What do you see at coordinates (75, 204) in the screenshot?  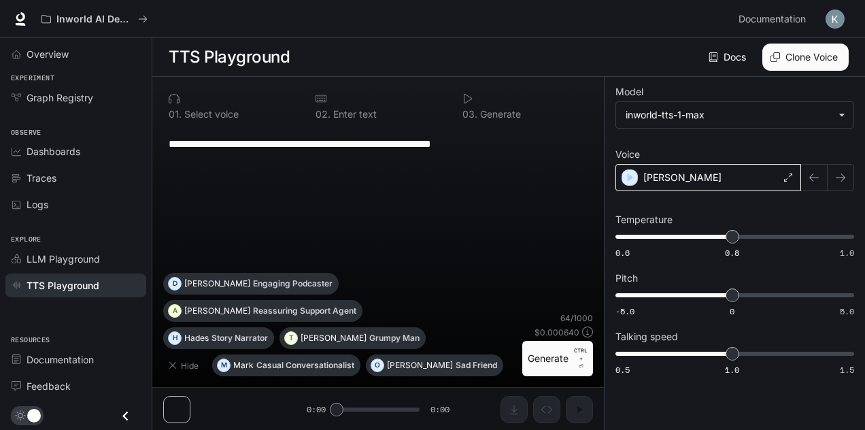 I see `a: Logs` at bounding box center [75, 204].